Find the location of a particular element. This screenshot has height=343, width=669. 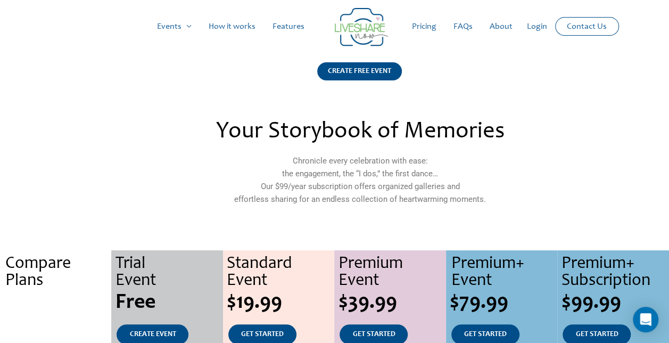

div: Premium Event is located at coordinates (392, 273).